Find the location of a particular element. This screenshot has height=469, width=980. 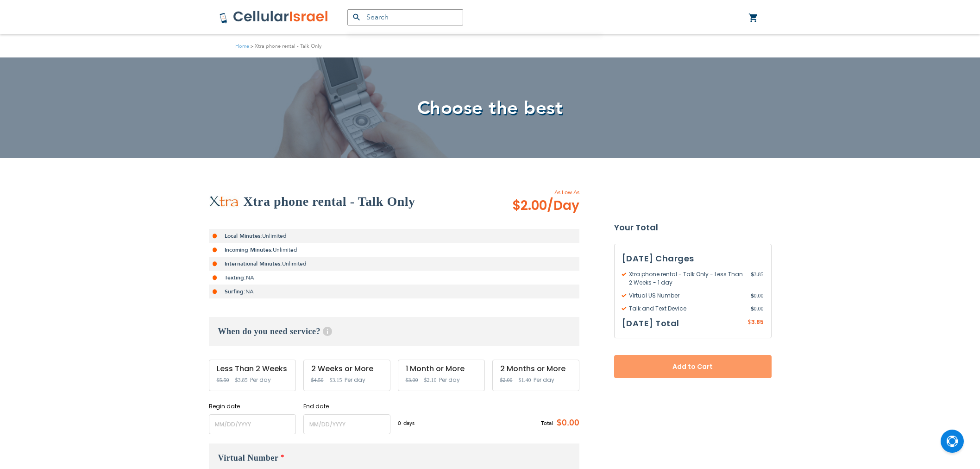

strong: International Minutes: is located at coordinates (253, 264).